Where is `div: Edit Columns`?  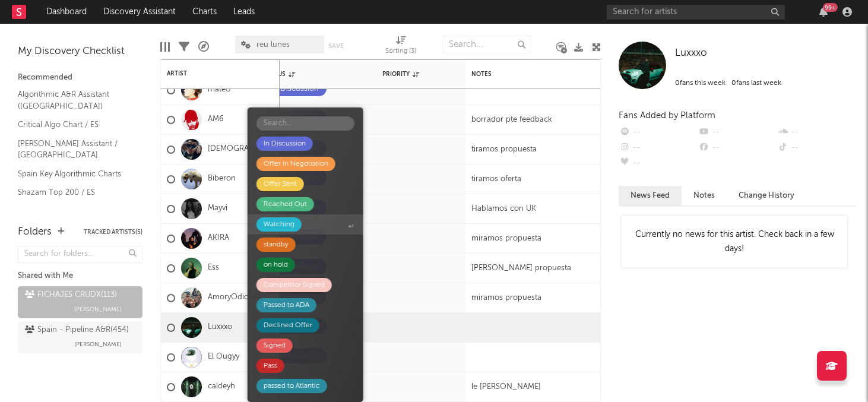
div: Edit Columns is located at coordinates (165, 47).